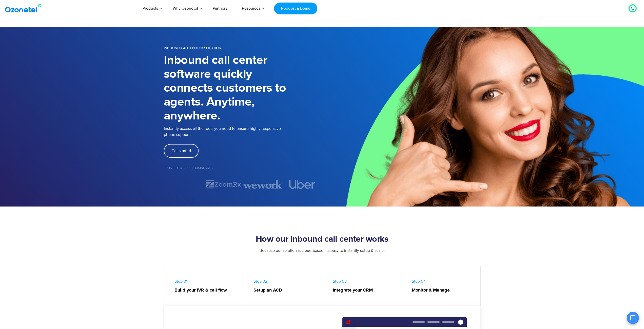 This screenshot has height=329, width=644. Describe the element at coordinates (285, 290) in the screenshot. I see `strong: Setup an ACD` at that location.